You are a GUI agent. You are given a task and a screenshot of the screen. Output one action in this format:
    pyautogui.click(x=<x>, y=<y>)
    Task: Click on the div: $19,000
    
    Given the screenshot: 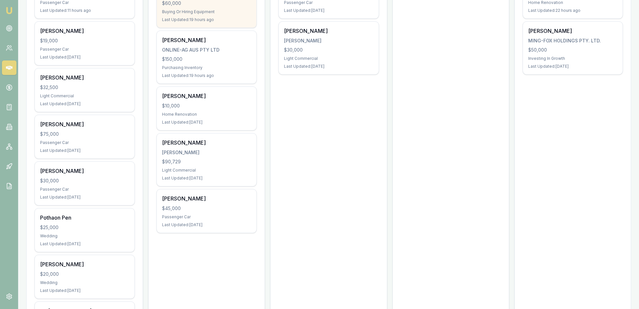 What is the action you would take?
    pyautogui.click(x=84, y=41)
    